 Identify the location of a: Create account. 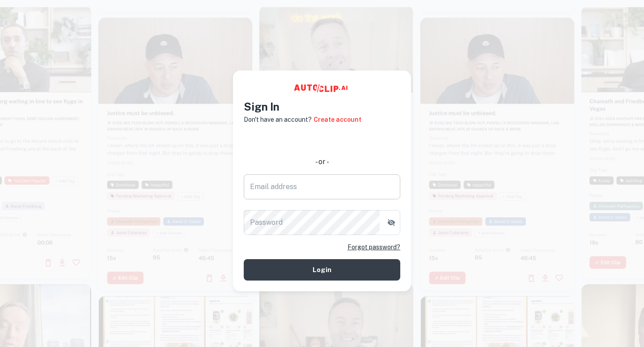
(337, 120).